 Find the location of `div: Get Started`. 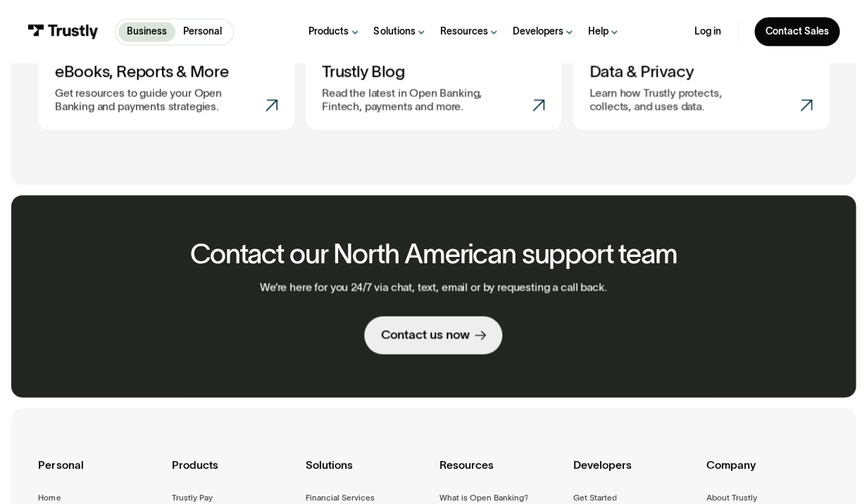

div: Get Started is located at coordinates (594, 497).